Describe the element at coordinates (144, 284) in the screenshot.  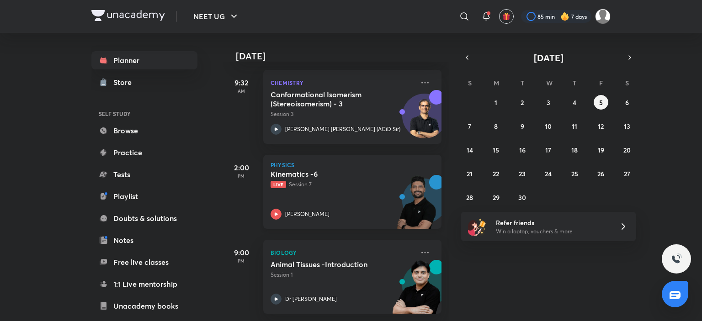
I see `a: 1:1 Live mentorship` at that location.